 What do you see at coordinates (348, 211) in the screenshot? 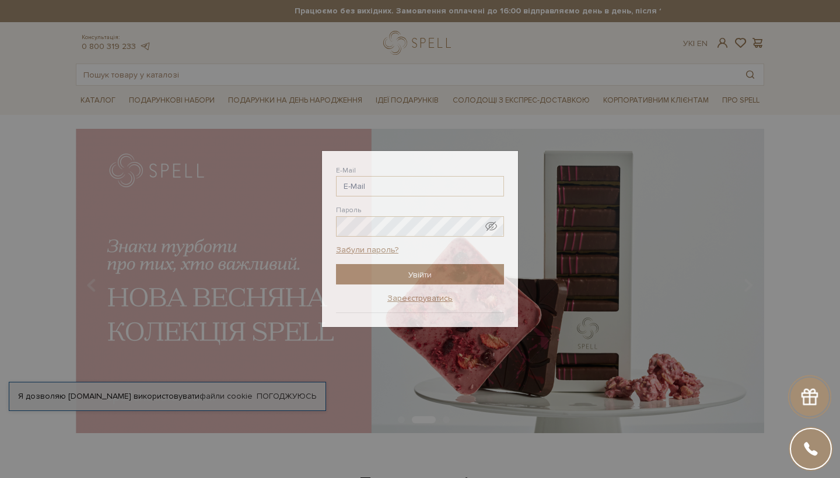
I see `label: Пароль` at bounding box center [348, 211].